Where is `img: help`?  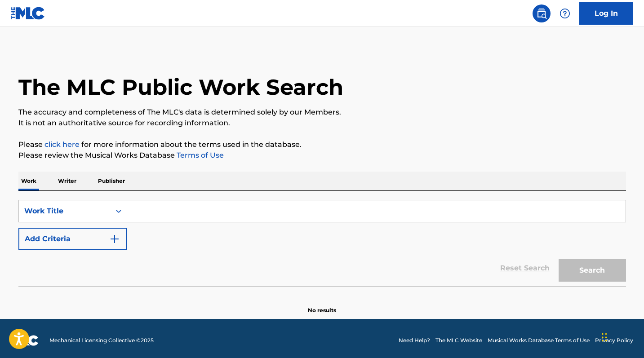
img: help is located at coordinates (565, 14).